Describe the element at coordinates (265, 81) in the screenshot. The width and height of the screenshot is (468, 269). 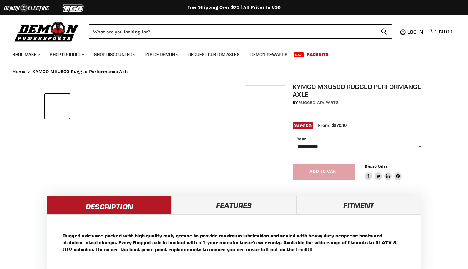
I see `span: Click to expand` at that location.